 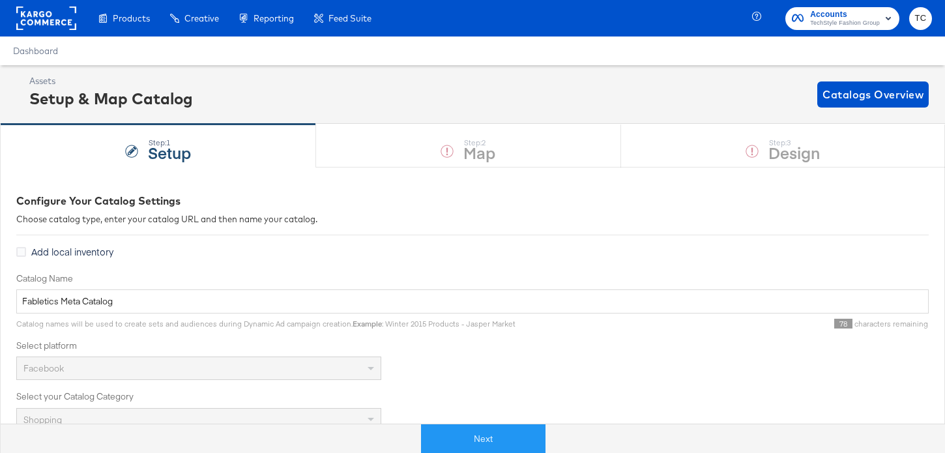 What do you see at coordinates (131, 18) in the screenshot?
I see `span: Products` at bounding box center [131, 18].